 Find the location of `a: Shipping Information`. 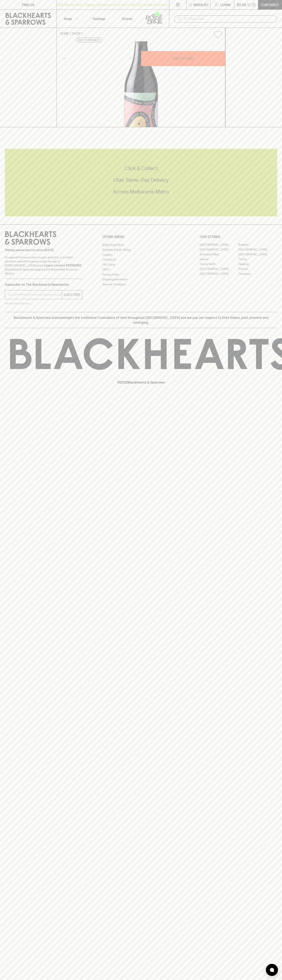

a: Shipping Information is located at coordinates (141, 279).